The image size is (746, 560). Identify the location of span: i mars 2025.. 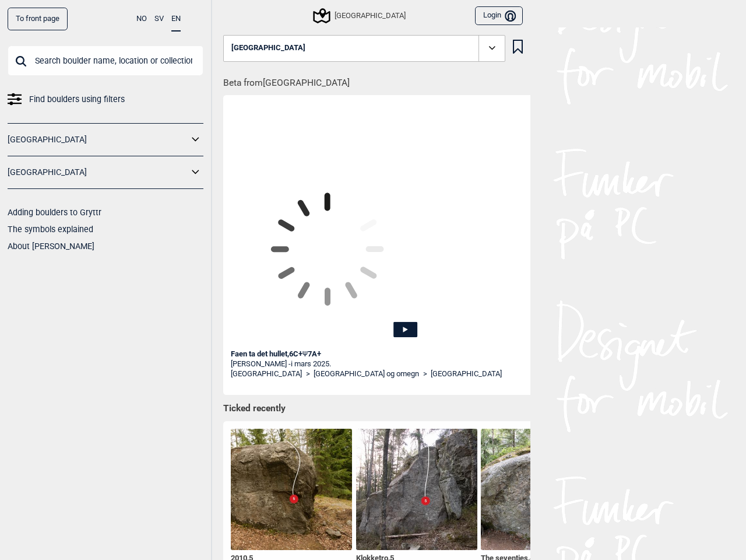
(310, 363).